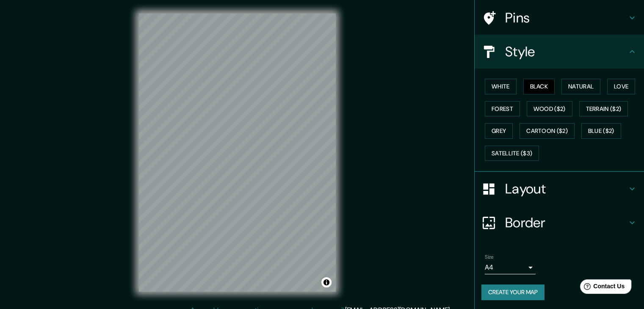 This screenshot has width=644, height=309. What do you see at coordinates (498, 131) in the screenshot?
I see `button: Grey` at bounding box center [498, 131].